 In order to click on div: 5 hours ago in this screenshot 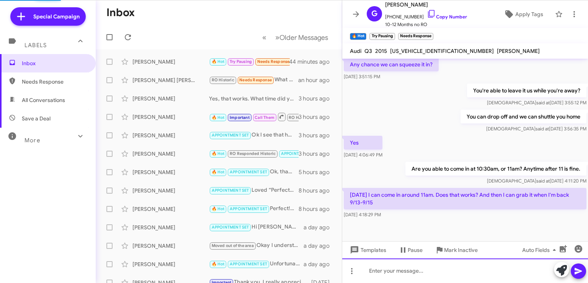, I will do `click(317, 172)`.